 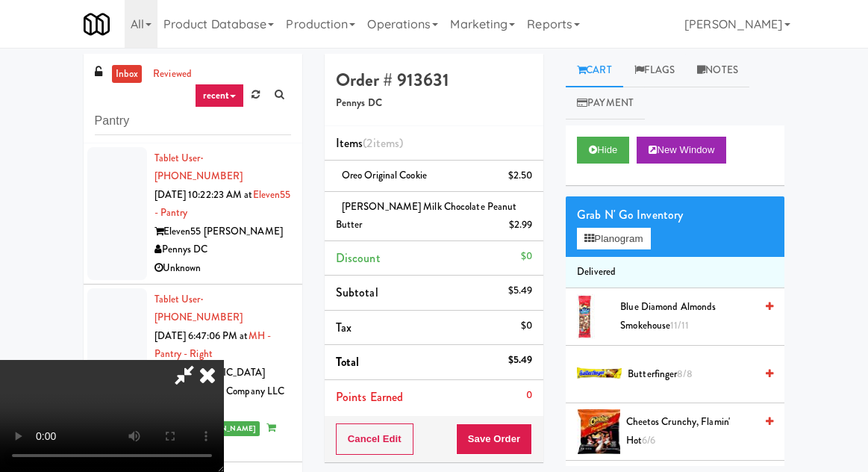 What do you see at coordinates (684, 373) in the screenshot?
I see `span: 8/8` at bounding box center [684, 373].